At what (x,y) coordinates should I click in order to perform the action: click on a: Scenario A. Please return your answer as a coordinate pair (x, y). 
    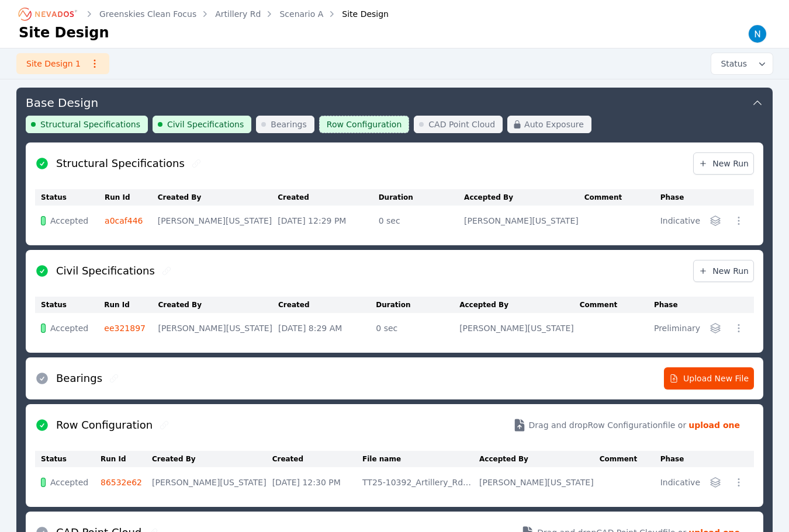
    Looking at the image, I should click on (301, 14).